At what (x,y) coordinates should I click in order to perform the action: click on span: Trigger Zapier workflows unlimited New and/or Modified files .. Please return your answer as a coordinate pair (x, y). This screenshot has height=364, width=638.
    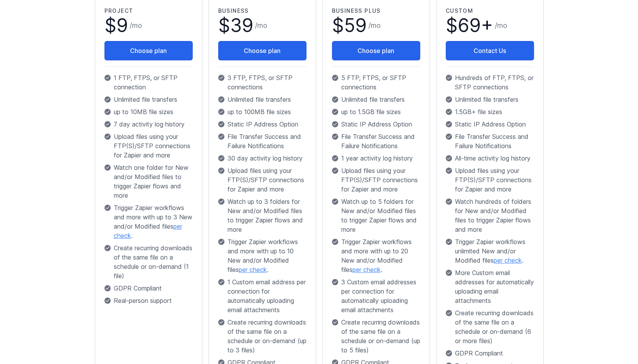
    Looking at the image, I should click on (495, 251).